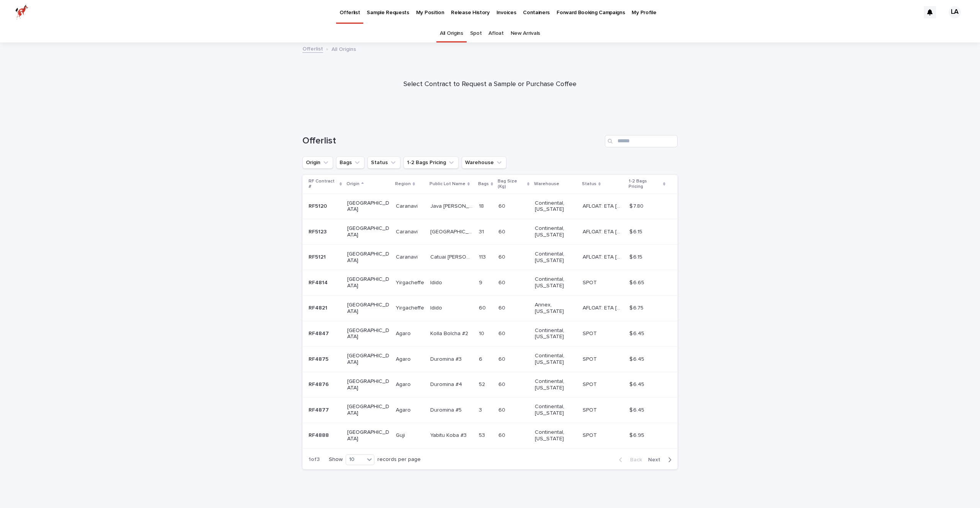 This screenshot has width=980, height=508. What do you see at coordinates (350, 163) in the screenshot?
I see `button: Bags` at bounding box center [350, 163].